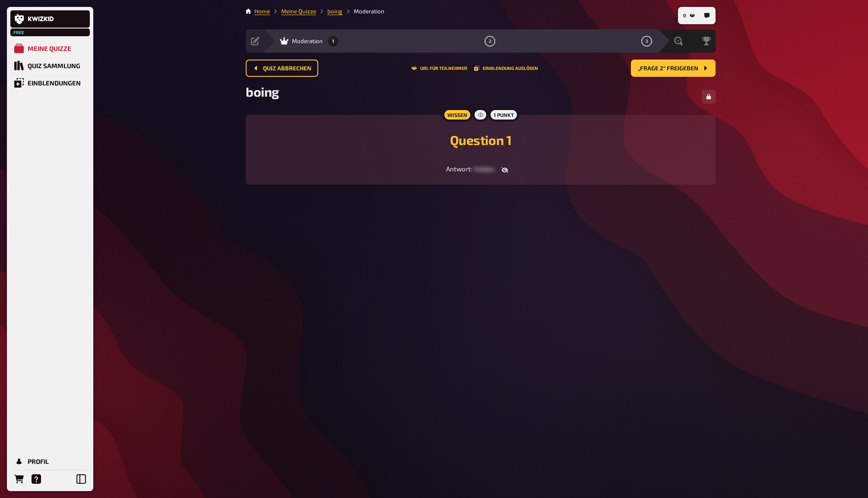  What do you see at coordinates (49, 48) in the screenshot?
I see `div: Meine Quizze` at bounding box center [49, 48].